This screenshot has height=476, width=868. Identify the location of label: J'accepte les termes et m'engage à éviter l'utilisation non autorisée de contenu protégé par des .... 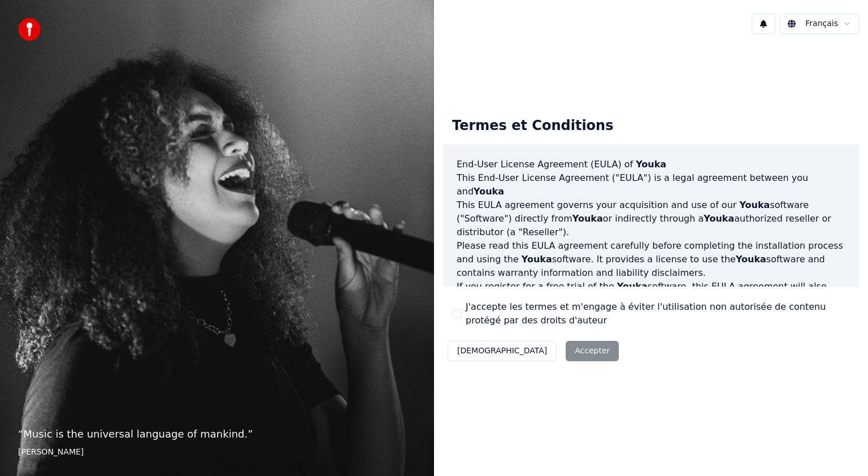
(658, 314).